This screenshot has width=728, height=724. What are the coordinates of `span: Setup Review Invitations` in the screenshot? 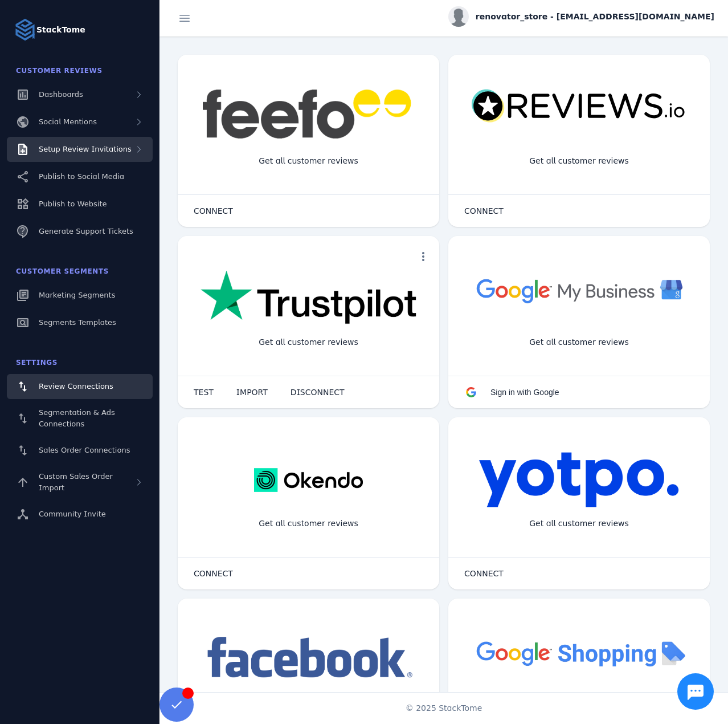 It's located at (85, 149).